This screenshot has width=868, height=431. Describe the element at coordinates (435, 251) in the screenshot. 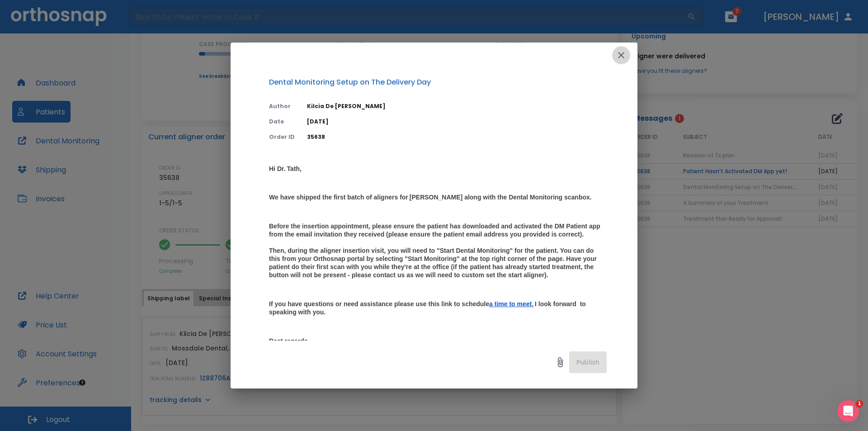

I see `strong: Before the insertion appointment, please ensure the patient has downloaded and activated the DM P...` at that location.